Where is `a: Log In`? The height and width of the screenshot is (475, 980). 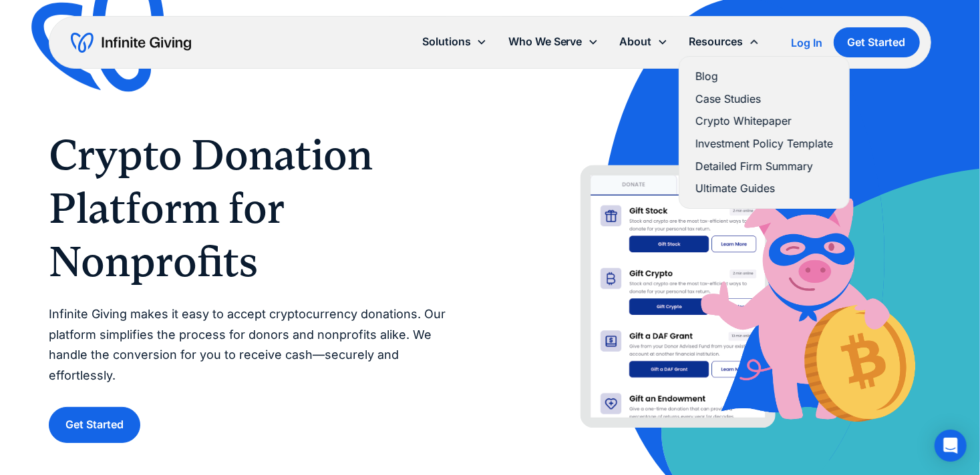
a: Log In is located at coordinates (807, 43).